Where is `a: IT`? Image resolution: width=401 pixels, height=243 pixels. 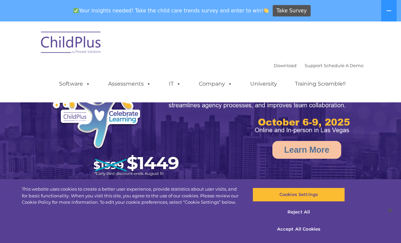 a: IT is located at coordinates (175, 84).